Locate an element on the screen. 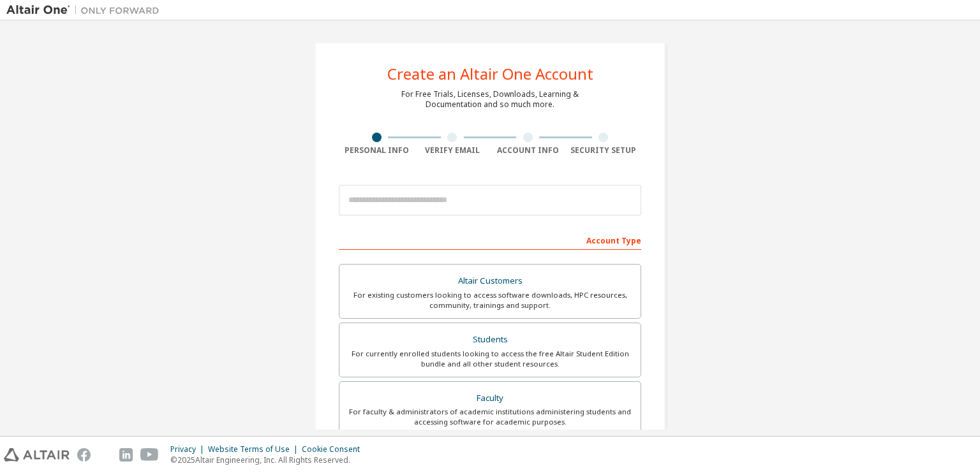  div: For Free Trials, Licenses, Downloads, Learning & Documentation and so much more. is located at coordinates (490, 99).